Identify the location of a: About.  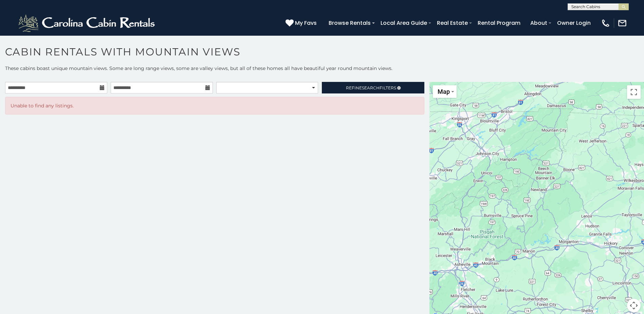
(539, 23).